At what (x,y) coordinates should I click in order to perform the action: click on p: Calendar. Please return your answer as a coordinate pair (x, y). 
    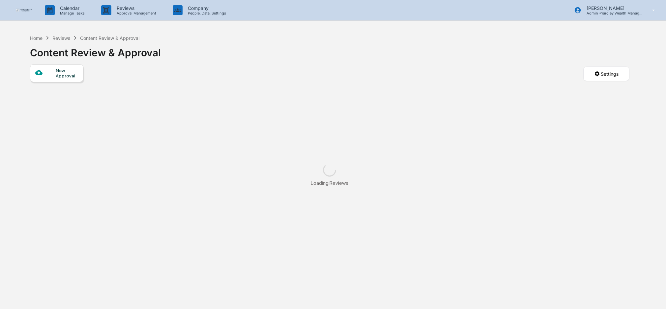
    Looking at the image, I should click on (71, 8).